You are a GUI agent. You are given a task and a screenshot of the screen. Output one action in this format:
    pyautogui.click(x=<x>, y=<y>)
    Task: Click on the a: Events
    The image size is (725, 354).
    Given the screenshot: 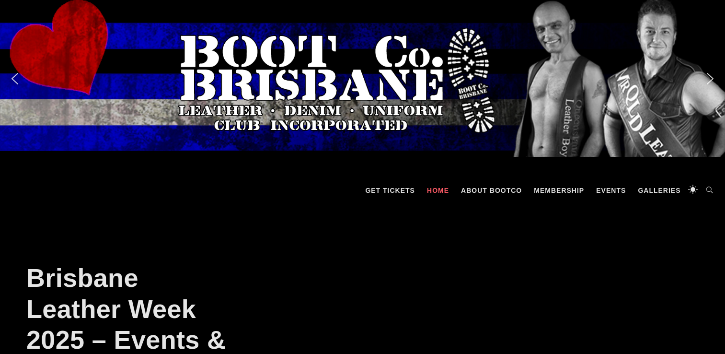 What is the action you would take?
    pyautogui.click(x=611, y=190)
    